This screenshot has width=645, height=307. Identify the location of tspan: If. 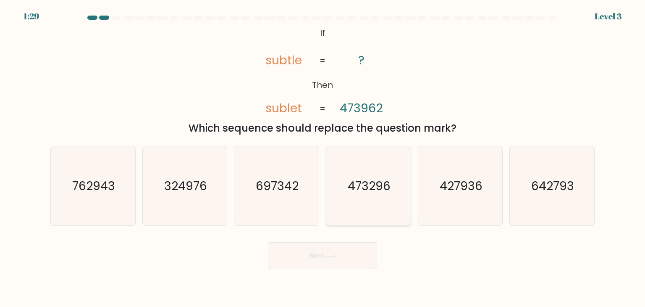
(323, 33).